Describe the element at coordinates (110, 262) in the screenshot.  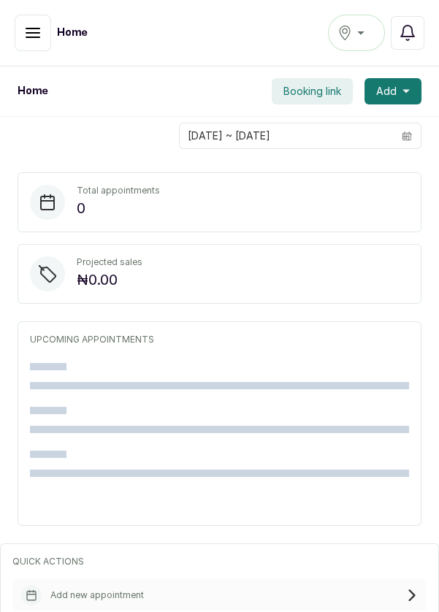
I see `p: Projected sales` at that location.